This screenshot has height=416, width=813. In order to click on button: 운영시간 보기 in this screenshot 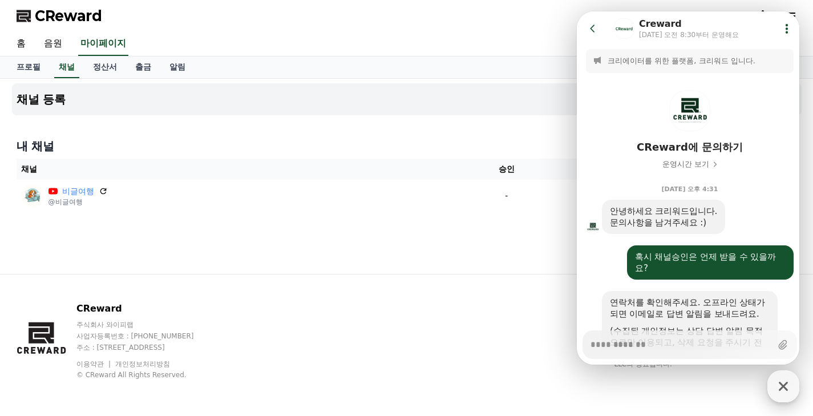, I will do `click(113, 153)`.